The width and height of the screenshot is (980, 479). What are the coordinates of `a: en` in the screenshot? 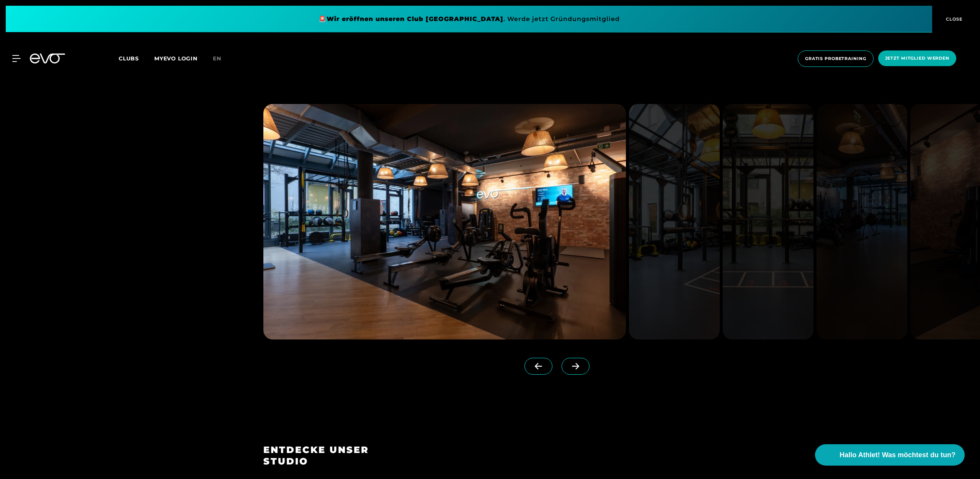 It's located at (222, 58).